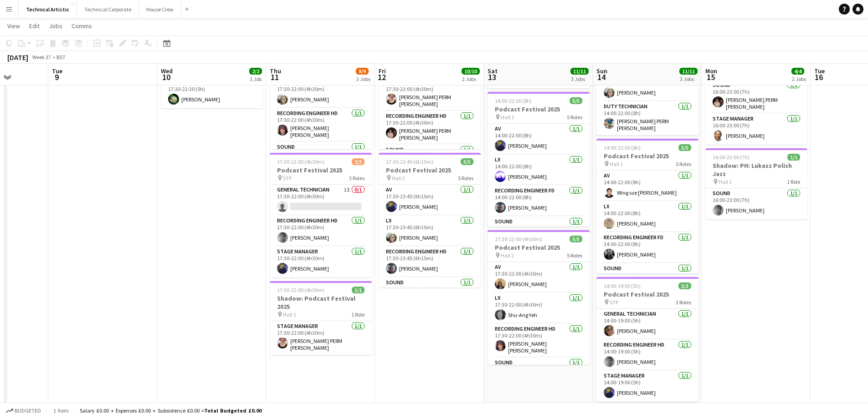  What do you see at coordinates (23, 411) in the screenshot?
I see `button: Budgeted` at bounding box center [23, 411].